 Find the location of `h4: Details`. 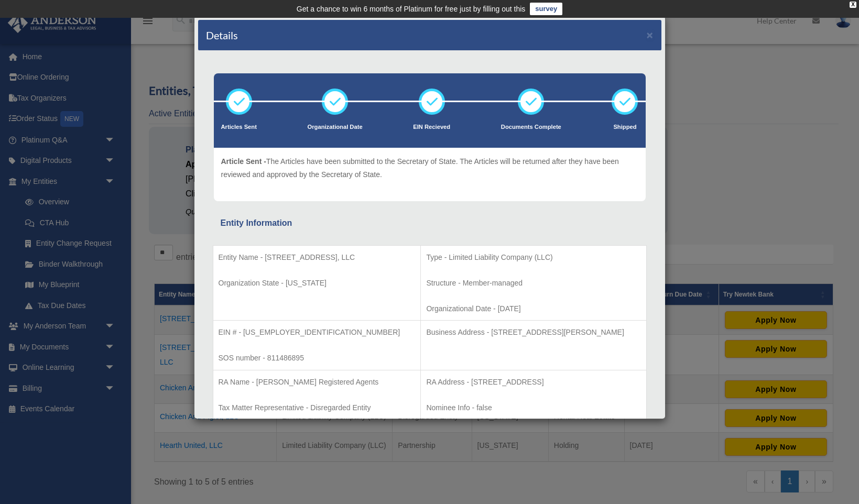

h4: Details is located at coordinates (222, 35).